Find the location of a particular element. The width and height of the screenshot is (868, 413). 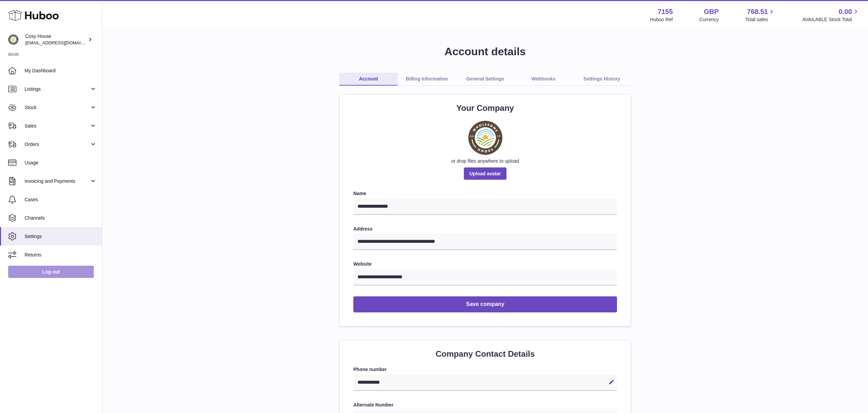

span: AVAILABLE Stock Total is located at coordinates (831, 19).